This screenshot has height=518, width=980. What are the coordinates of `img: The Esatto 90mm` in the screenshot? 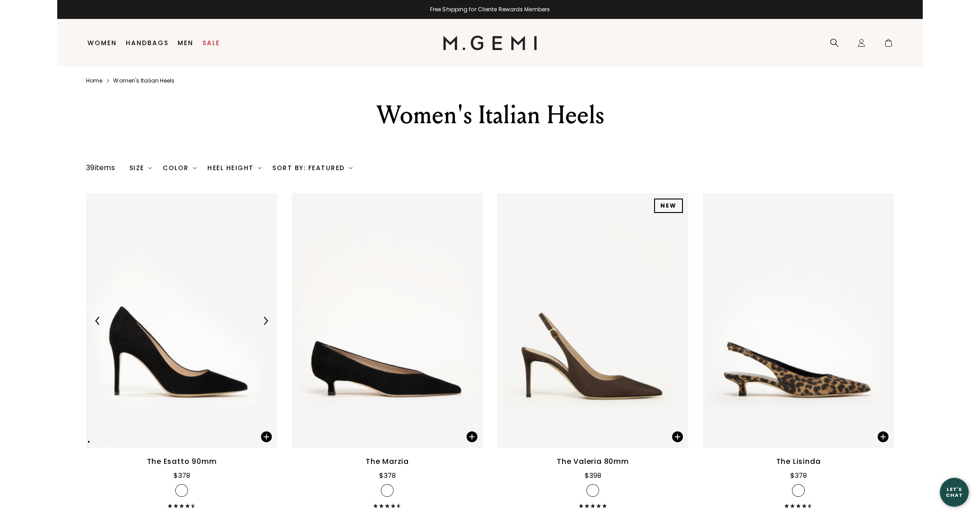 It's located at (182, 320).